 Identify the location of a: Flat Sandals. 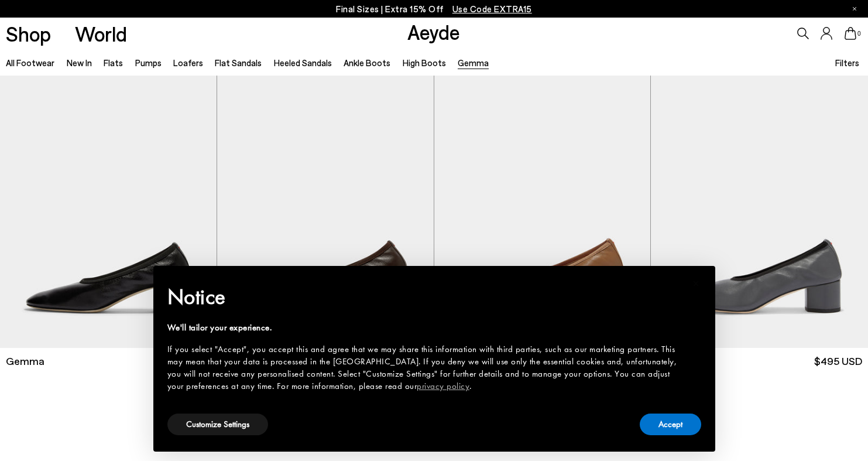
(238, 63).